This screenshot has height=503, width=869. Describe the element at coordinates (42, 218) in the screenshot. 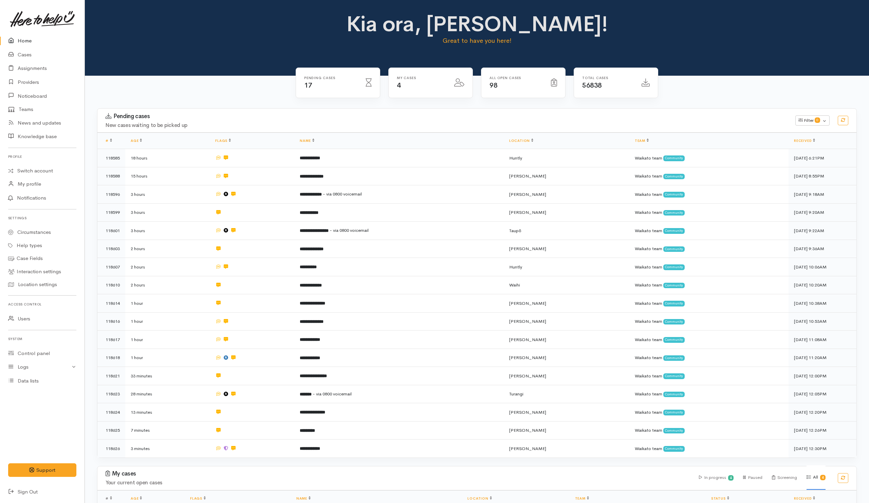

I see `h6: Settings` at that location.